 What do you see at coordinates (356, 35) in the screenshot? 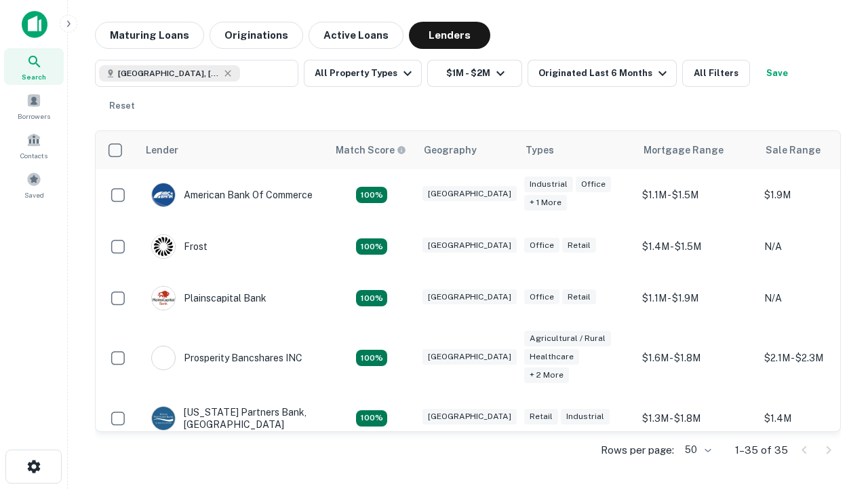
I see `button: Active Loans` at bounding box center [356, 35].